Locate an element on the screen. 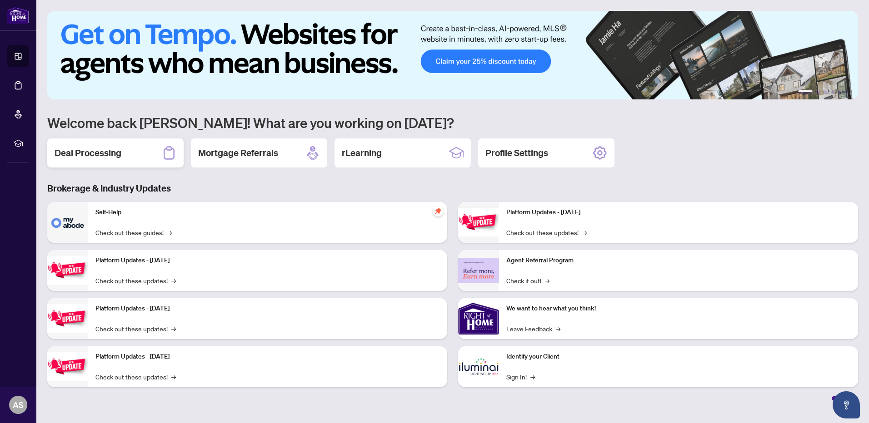 This screenshot has width=869, height=423. h2: Mortgage Referrals is located at coordinates (238, 153).